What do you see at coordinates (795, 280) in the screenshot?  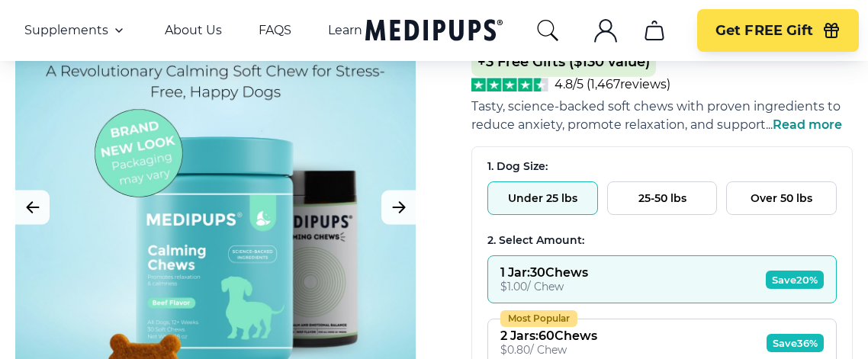 I see `span: Save 20%` at bounding box center [795, 280].